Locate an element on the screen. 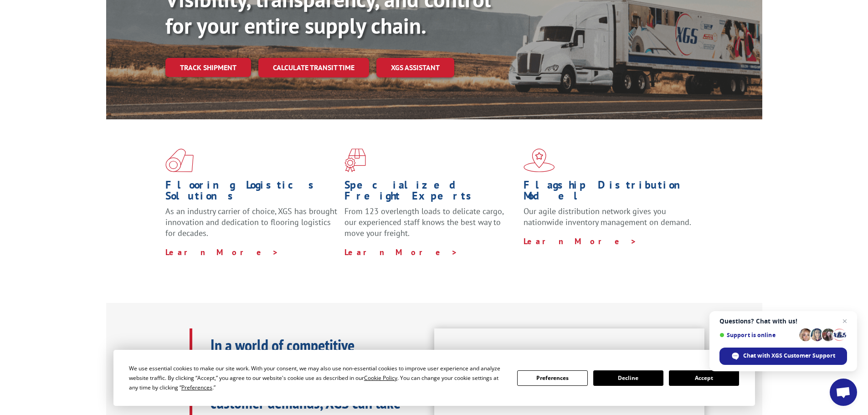 The height and width of the screenshot is (415, 868). button: Decline is located at coordinates (628, 378).